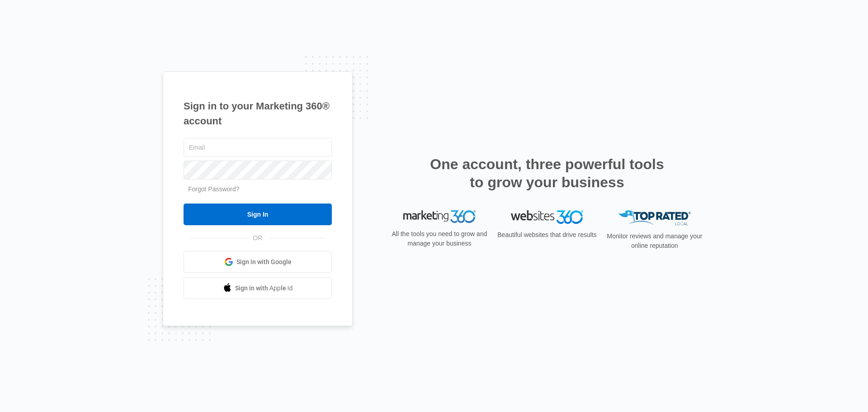  Describe the element at coordinates (258, 262) in the screenshot. I see `a: Sign in with Google` at that location.